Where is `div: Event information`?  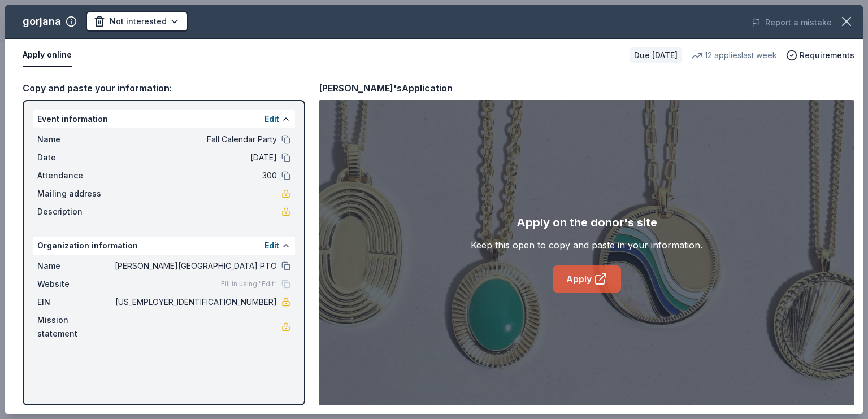 div: Event information is located at coordinates (164, 119).